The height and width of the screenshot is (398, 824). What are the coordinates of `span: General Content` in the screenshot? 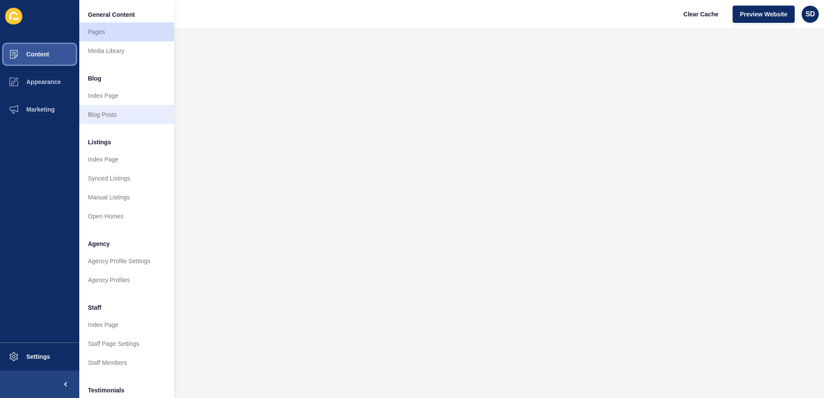 It's located at (111, 15).